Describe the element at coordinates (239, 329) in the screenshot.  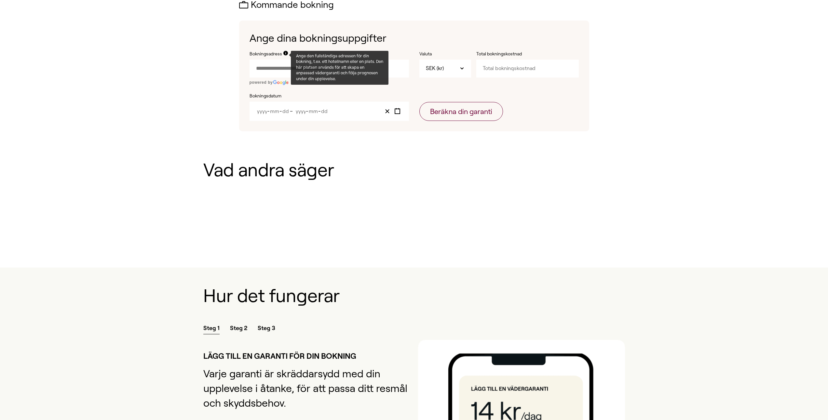
I see `span: Steg 2` at that location.